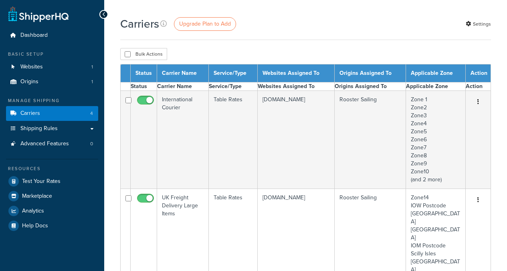 The image size is (507, 271). I want to click on span: Shipping Rules, so click(39, 129).